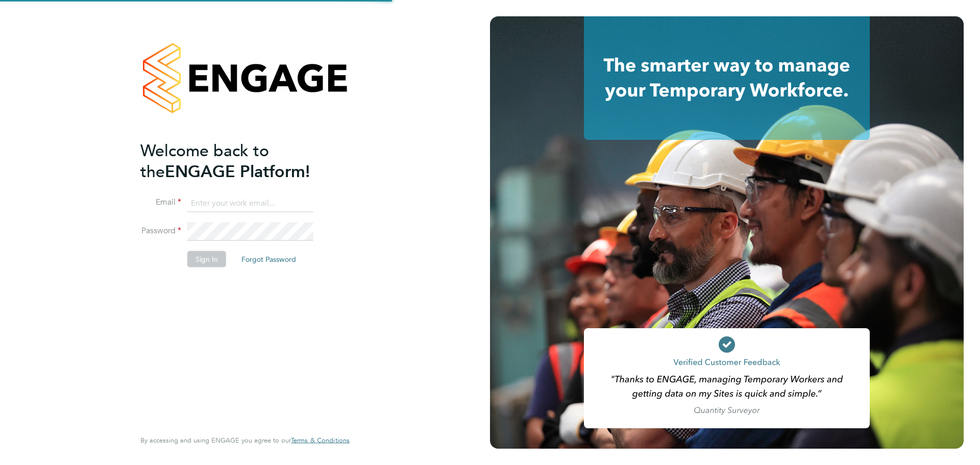  What do you see at coordinates (207, 259) in the screenshot?
I see `button: Sign In` at bounding box center [207, 259].